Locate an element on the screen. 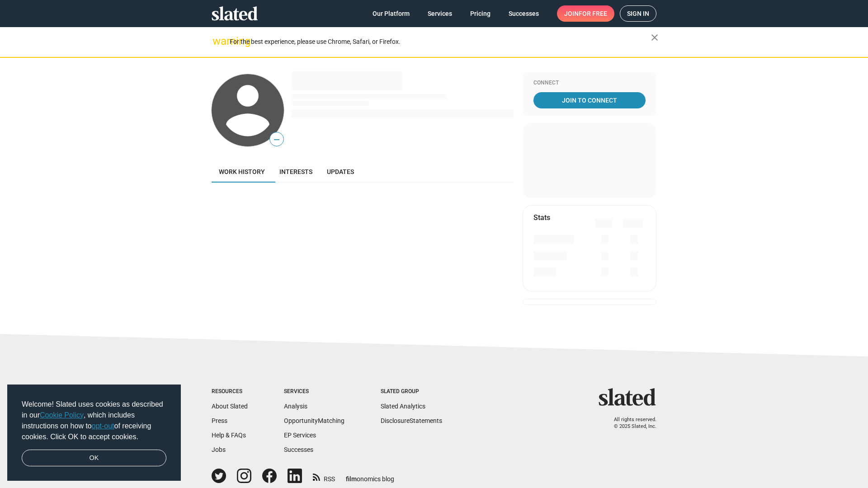 This screenshot has width=868, height=488. a: Jobs is located at coordinates (218, 450).